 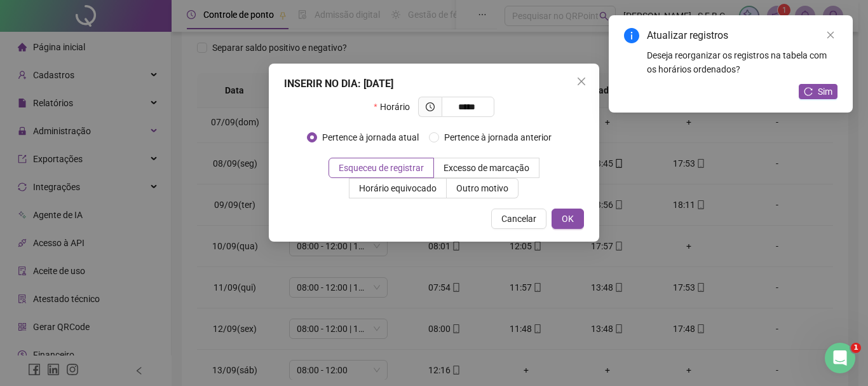 I want to click on span: Horário equivocado, so click(x=398, y=189).